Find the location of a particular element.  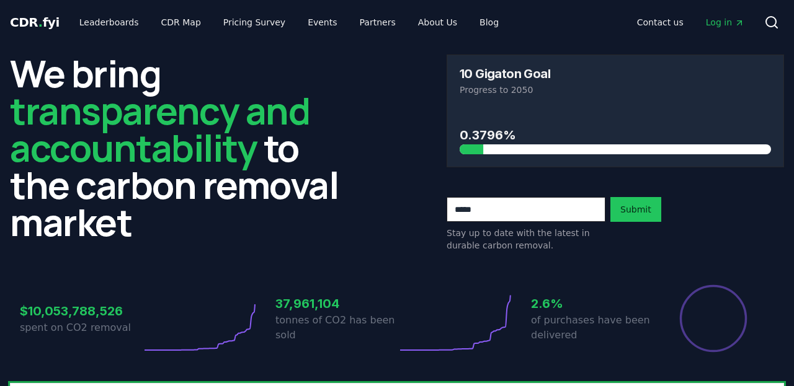

span: CDR fyi is located at coordinates (35, 22).